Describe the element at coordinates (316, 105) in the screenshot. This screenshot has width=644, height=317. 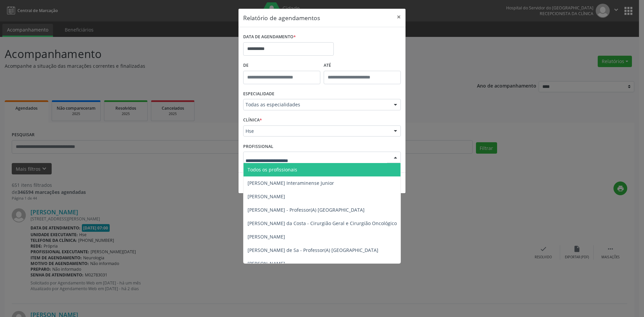
I see `span: Todas as especialidades` at that location.